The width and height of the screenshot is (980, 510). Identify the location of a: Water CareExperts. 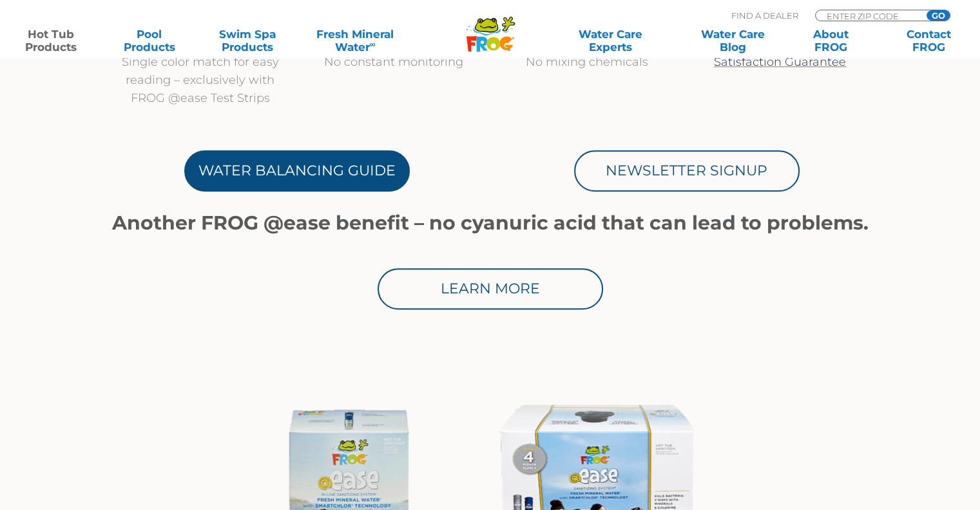
(610, 40).